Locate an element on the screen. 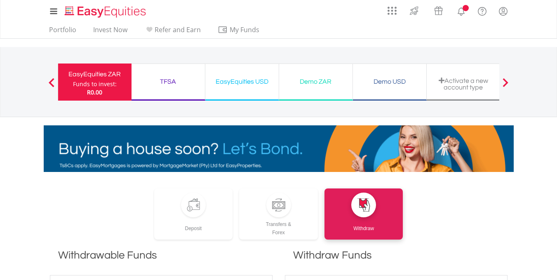 The image size is (557, 280). h1: Withdrawable Funds is located at coordinates (161, 259).